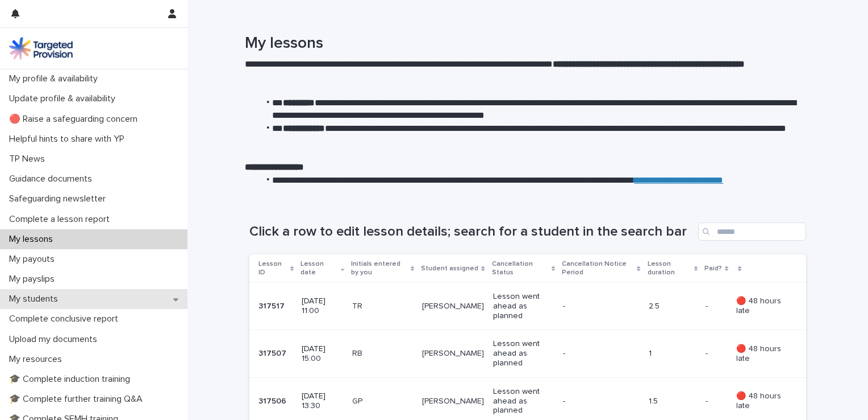 This screenshot has height=420, width=868. I want to click on p: My lessons, so click(33, 239).